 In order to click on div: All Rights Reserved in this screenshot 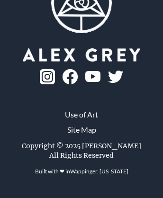, I will do `click(81, 155)`.